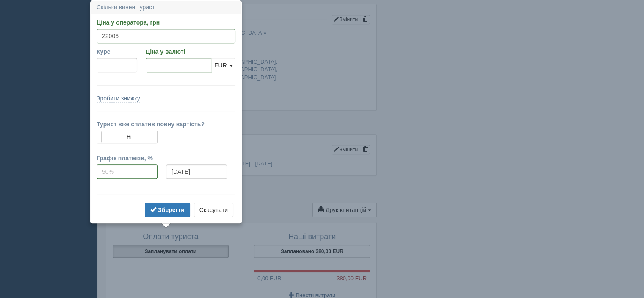  I want to click on label: Ціна у валюті, so click(190, 52).